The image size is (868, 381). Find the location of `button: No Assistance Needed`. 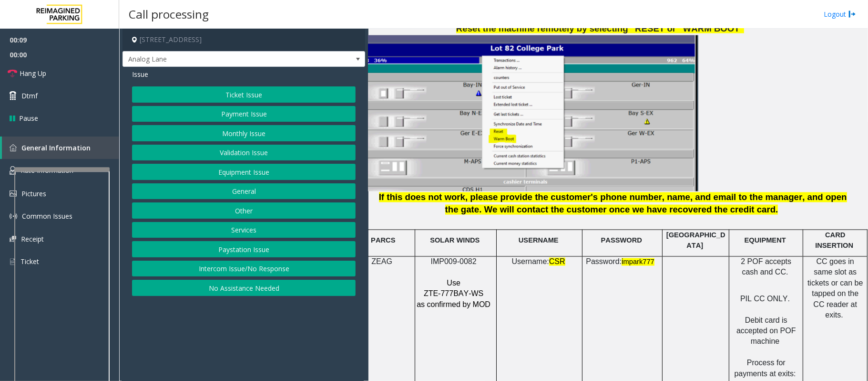

button: No Assistance Needed is located at coordinates (244, 287).